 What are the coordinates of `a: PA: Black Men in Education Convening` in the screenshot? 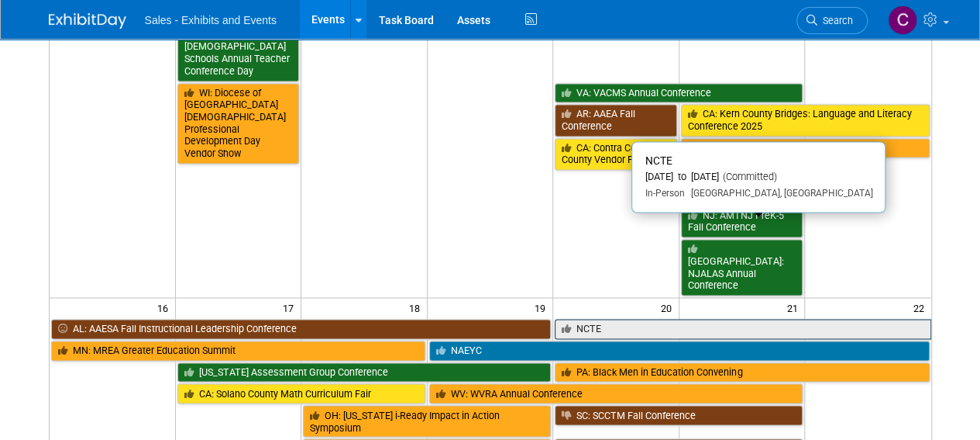 It's located at (742, 372).